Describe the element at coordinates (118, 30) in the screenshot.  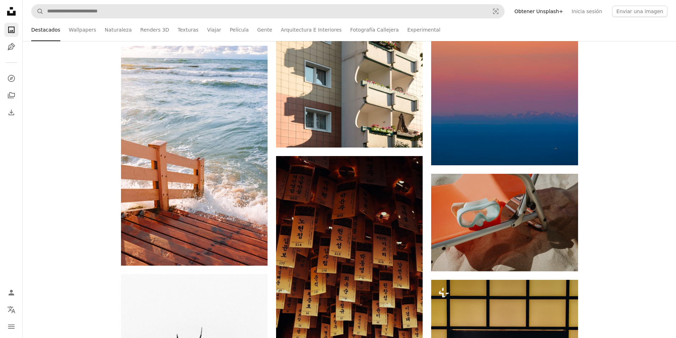
I see `a: Naturaleza` at that location.